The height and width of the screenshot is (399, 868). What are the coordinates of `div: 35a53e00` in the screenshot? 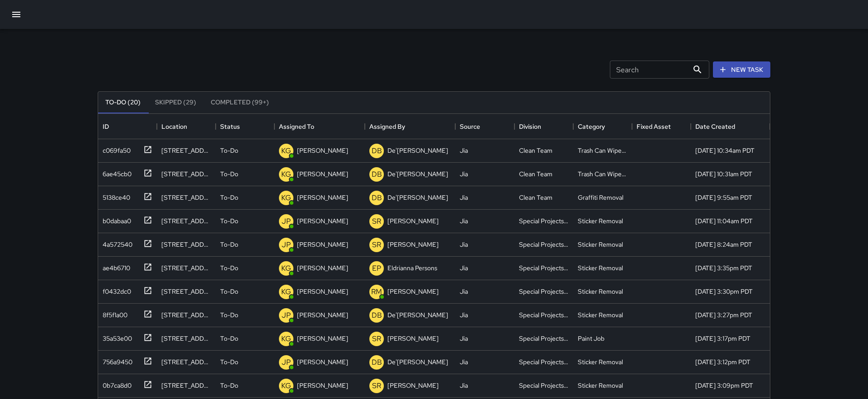 It's located at (115, 337).